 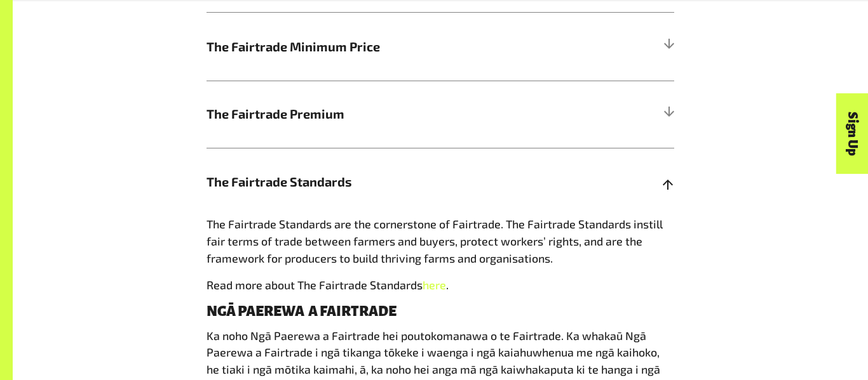 What do you see at coordinates (440, 312) in the screenshot?
I see `h4: NGĀ PAEREWA A FAIRTRADE` at bounding box center [440, 312].